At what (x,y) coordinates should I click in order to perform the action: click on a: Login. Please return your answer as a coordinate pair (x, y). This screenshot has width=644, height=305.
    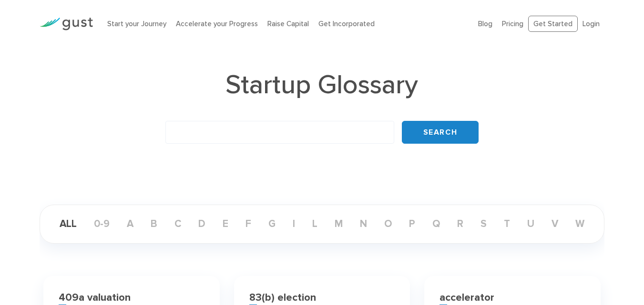
    Looking at the image, I should click on (591, 24).